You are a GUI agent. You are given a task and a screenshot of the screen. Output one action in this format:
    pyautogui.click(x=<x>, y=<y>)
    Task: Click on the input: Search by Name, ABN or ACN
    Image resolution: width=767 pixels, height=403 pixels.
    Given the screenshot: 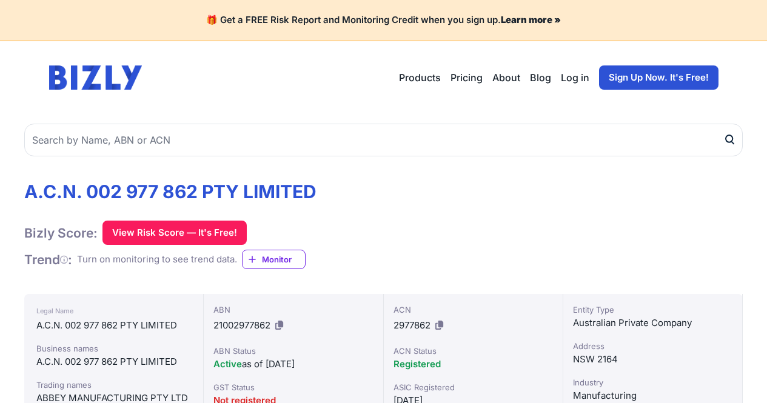 What is the action you would take?
    pyautogui.click(x=383, y=140)
    